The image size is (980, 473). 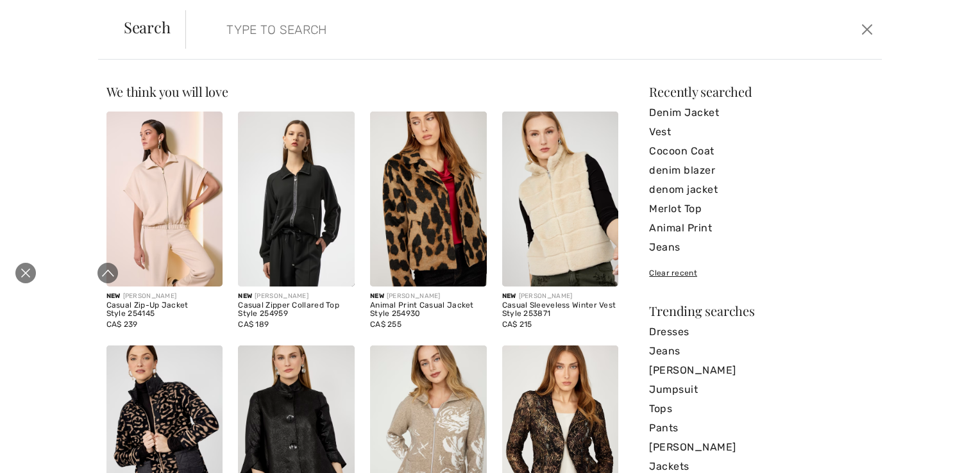 What do you see at coordinates (762, 390) in the screenshot?
I see `a: Jumpsuit` at bounding box center [762, 390].